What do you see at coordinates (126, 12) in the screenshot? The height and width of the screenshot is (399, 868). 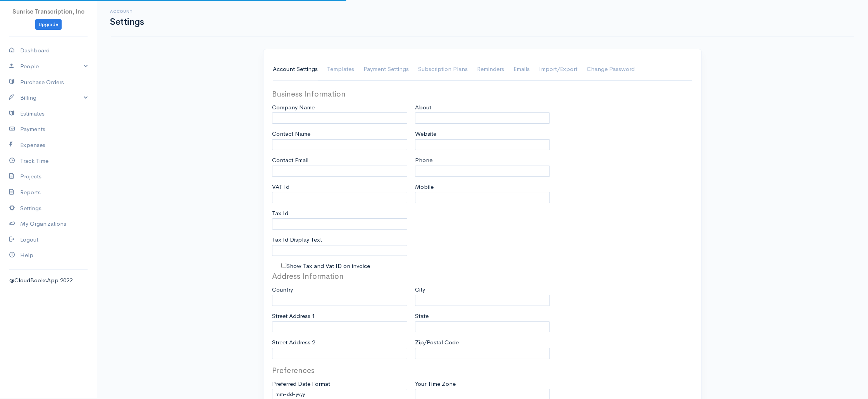 I see `h6: Account` at bounding box center [126, 12].